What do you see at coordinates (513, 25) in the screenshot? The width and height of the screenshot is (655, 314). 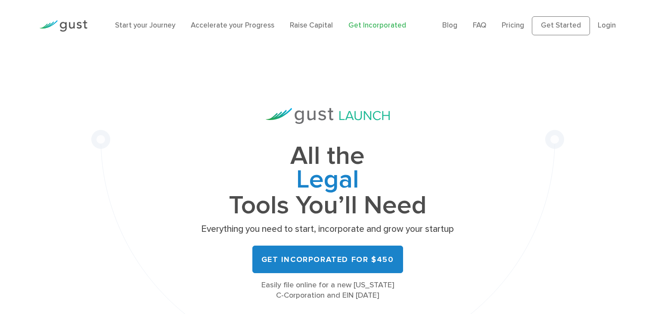 I see `a: Pricing` at bounding box center [513, 25].